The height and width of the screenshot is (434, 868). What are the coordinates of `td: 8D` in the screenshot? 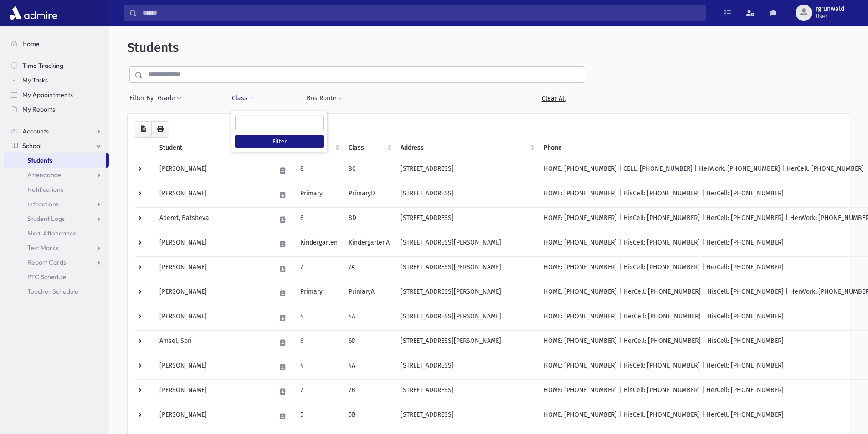 It's located at (369, 220).